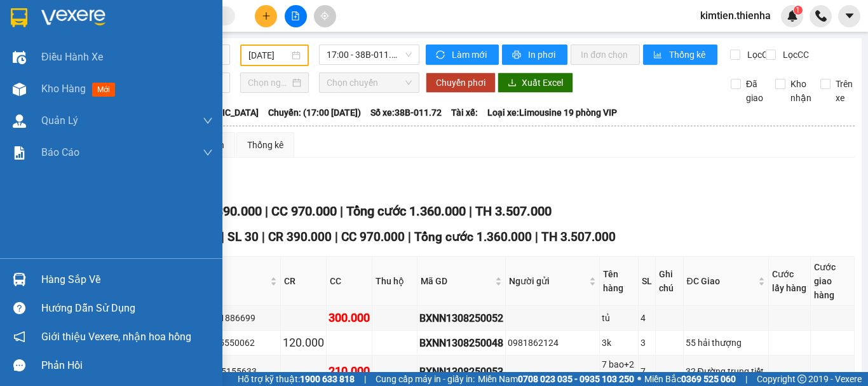 This screenshot has height=386, width=868. What do you see at coordinates (303, 342) in the screenshot?
I see `div: 120.000` at bounding box center [303, 342].